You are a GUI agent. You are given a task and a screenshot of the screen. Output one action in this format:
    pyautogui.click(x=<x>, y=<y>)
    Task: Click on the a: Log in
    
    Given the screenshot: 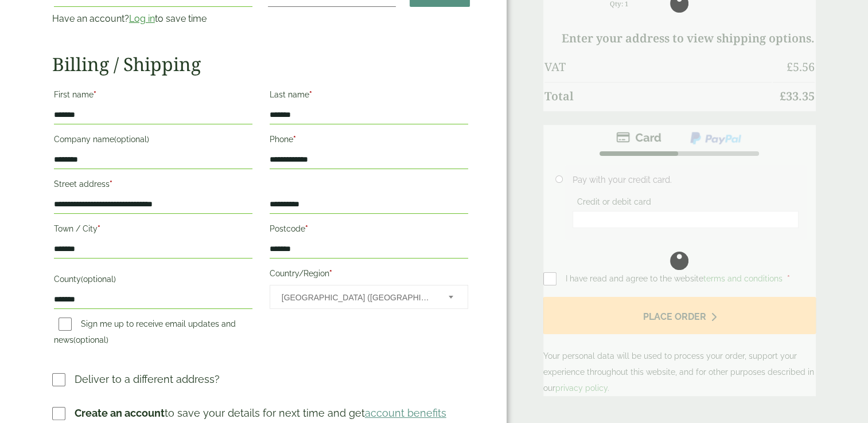 What is the action you would take?
    pyautogui.click(x=142, y=18)
    